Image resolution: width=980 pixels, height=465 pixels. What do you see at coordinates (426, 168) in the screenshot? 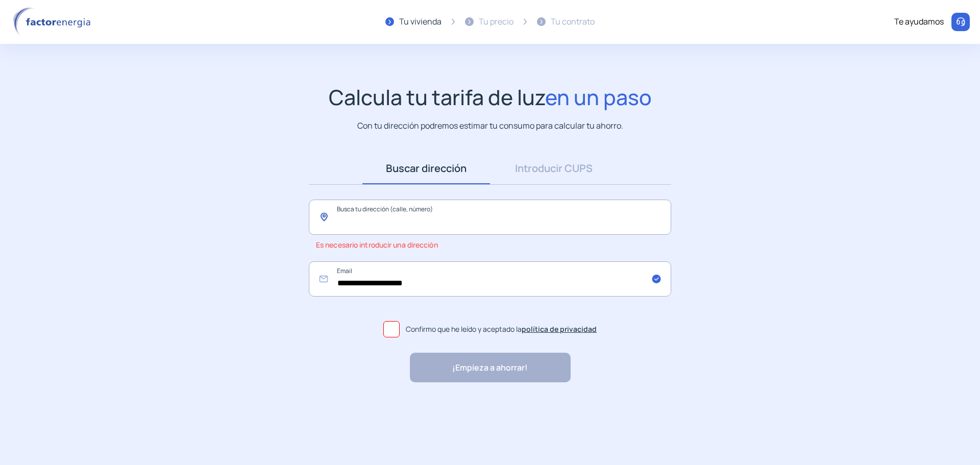
I see `a: Buscar dirección` at bounding box center [426, 168].